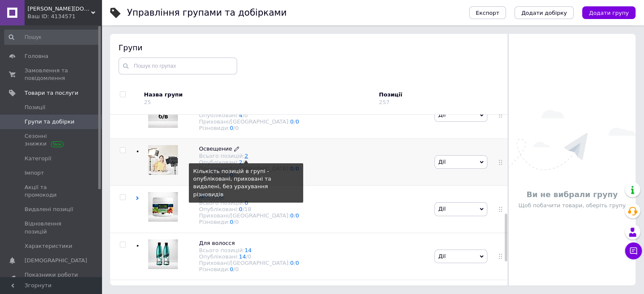 This screenshot has height=294, width=644. I want to click on a: 4, so click(241, 115).